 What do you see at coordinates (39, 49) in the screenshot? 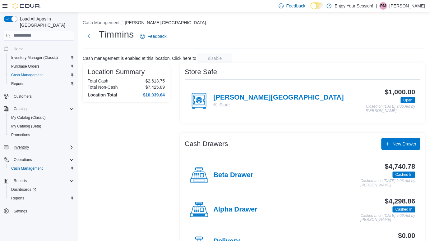
I see `button: Home` at bounding box center [39, 49].